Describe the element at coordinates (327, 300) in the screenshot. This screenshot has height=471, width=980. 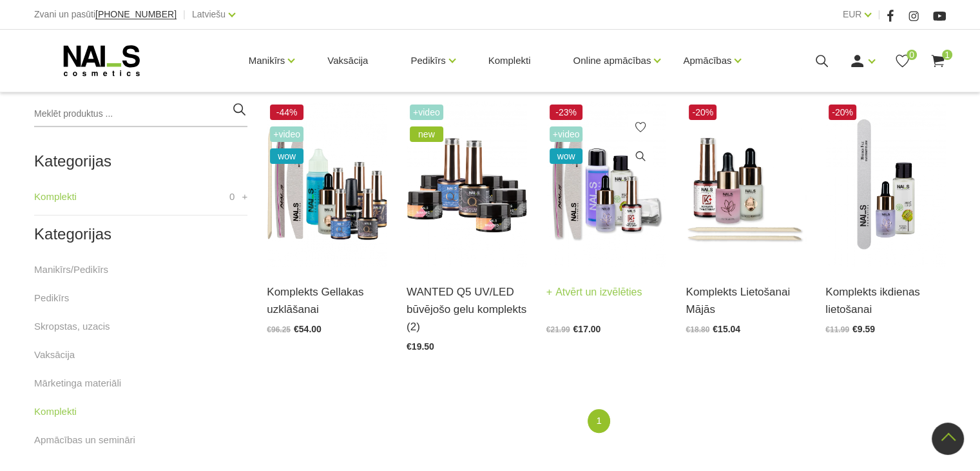
I see `a: Komplekts Gellakas uzklāšanai` at that location.